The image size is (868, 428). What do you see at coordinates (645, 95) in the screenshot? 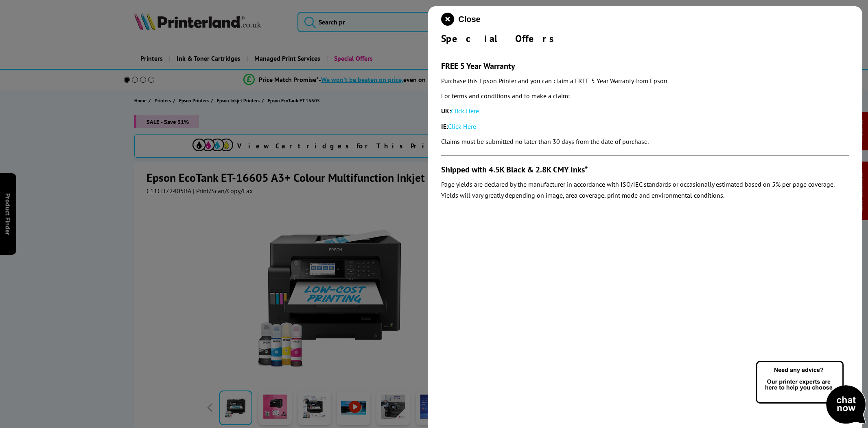
I see `p: For terms and conditions and to make a claim:` at bounding box center [645, 95].